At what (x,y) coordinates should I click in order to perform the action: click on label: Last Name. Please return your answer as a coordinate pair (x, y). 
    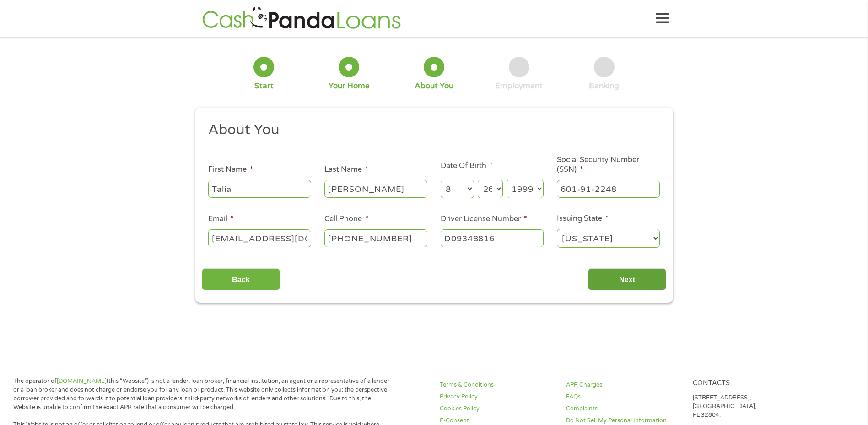
    Looking at the image, I should click on (346, 170).